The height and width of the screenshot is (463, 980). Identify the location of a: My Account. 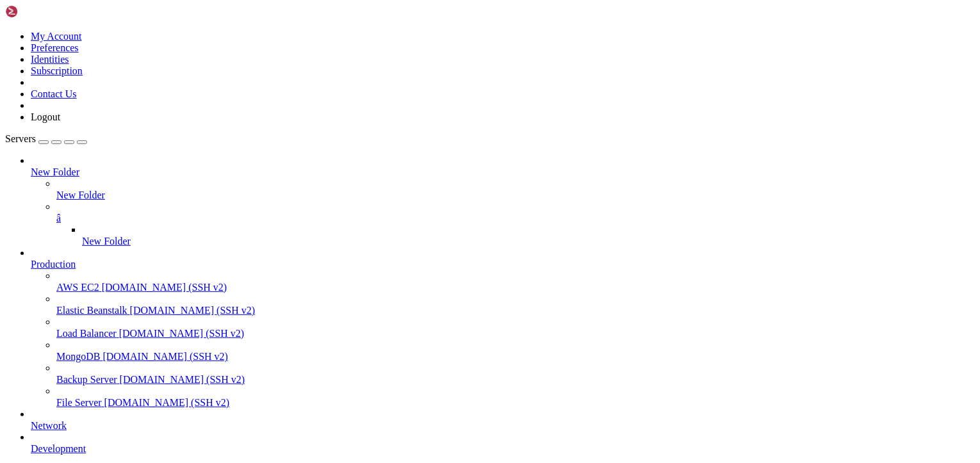
(56, 36).